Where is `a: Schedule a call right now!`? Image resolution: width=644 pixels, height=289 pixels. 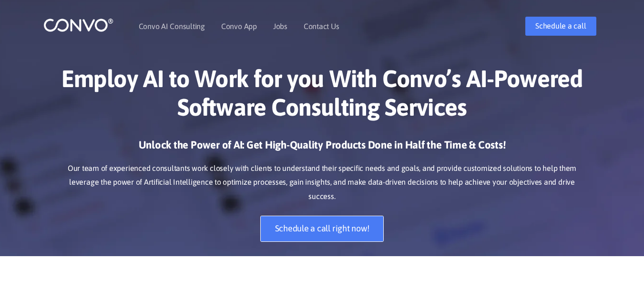
a: Schedule a call right now! is located at coordinates (322, 228).